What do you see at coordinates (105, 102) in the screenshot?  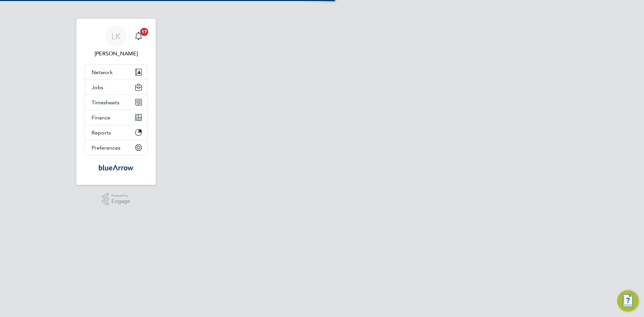 I see `span: Timesheets` at bounding box center [105, 102].